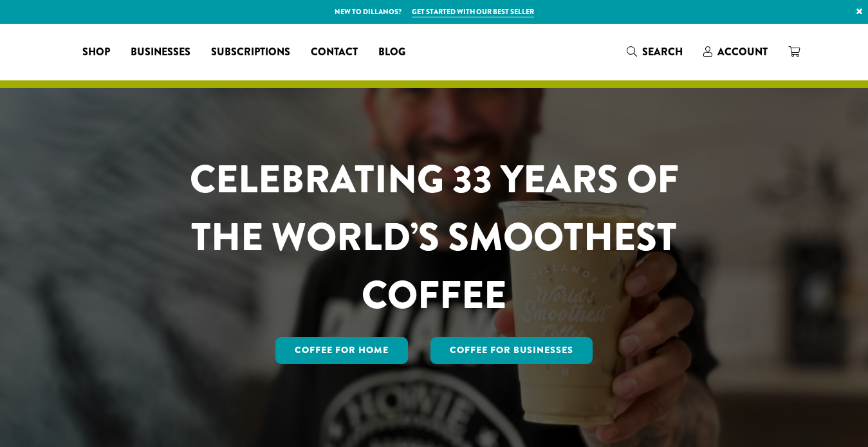 This screenshot has height=447, width=868. I want to click on a: Get started with our best seller, so click(473, 11).